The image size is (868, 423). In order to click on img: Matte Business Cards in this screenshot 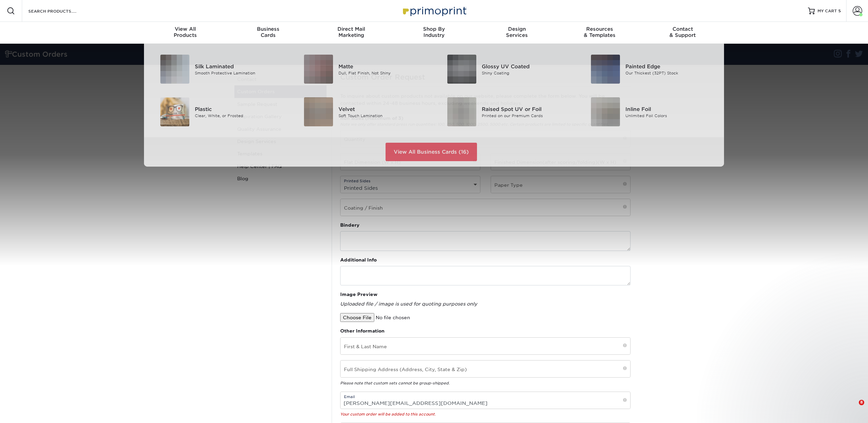, I will do `click(318, 69)`.